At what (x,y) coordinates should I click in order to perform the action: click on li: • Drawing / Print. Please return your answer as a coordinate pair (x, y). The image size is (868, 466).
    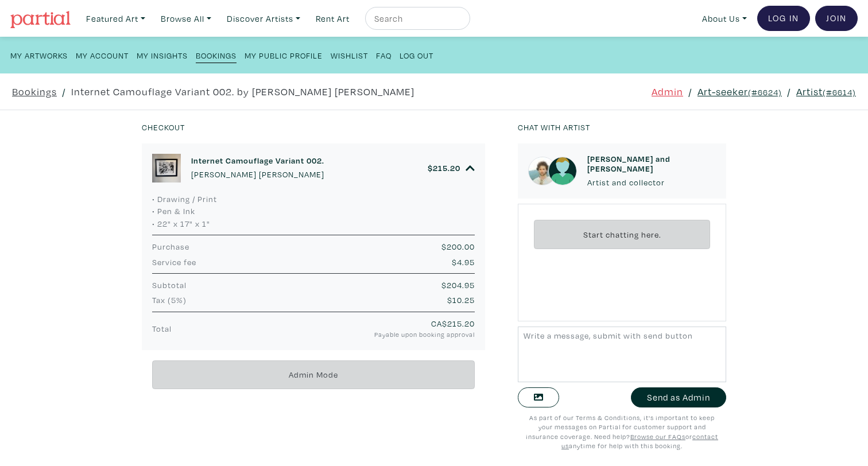
    Looking at the image, I should click on (313, 199).